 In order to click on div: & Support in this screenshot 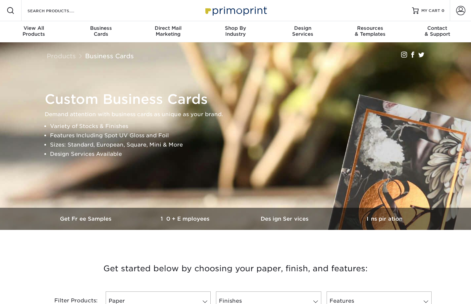, I will do `click(437, 31)`.